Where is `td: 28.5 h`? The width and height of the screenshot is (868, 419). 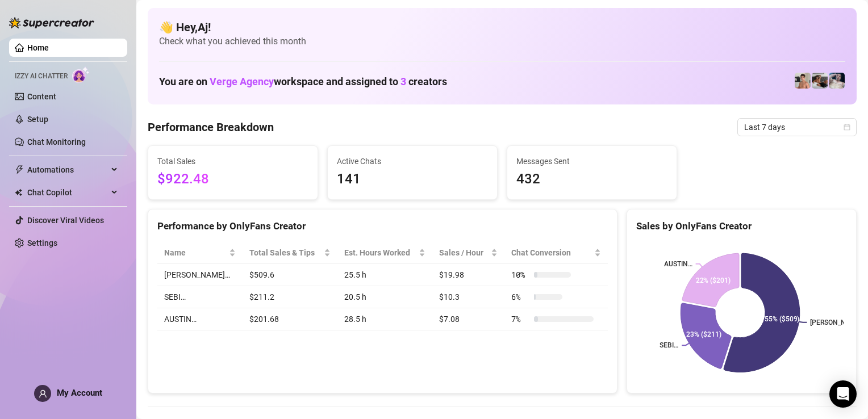
td: 28.5 h is located at coordinates (386, 319).